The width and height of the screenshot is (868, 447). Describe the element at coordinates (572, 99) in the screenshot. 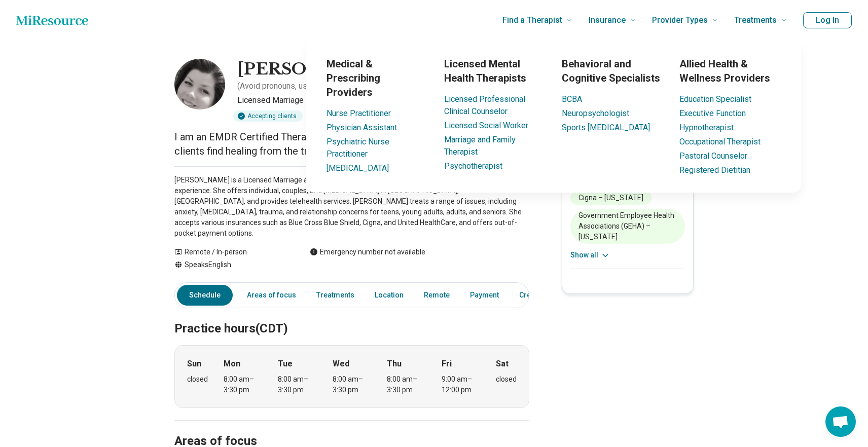

I see `a: BCBA` at that location.